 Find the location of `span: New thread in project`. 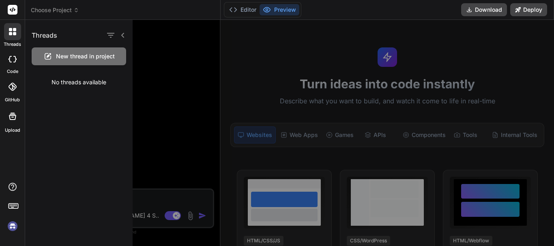

span: New thread in project is located at coordinates (85, 56).